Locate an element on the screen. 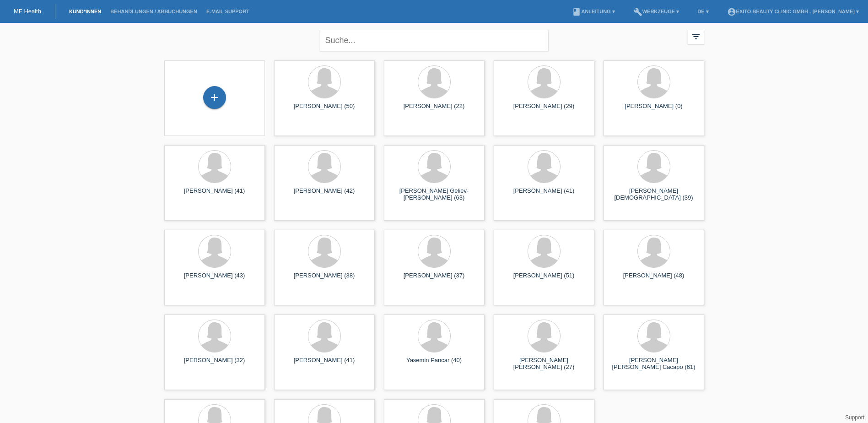  i: build is located at coordinates (638, 11).